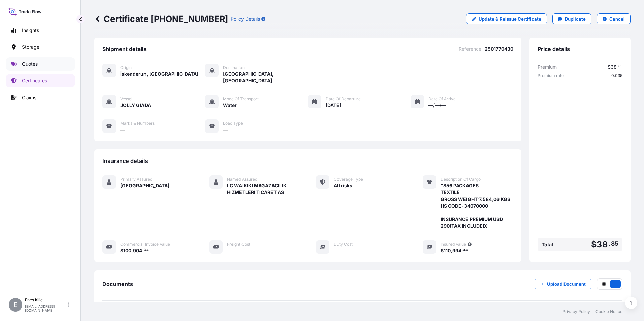  Describe the element at coordinates (135, 105) in the screenshot. I see `span: JOLLY GIADA` at that location.